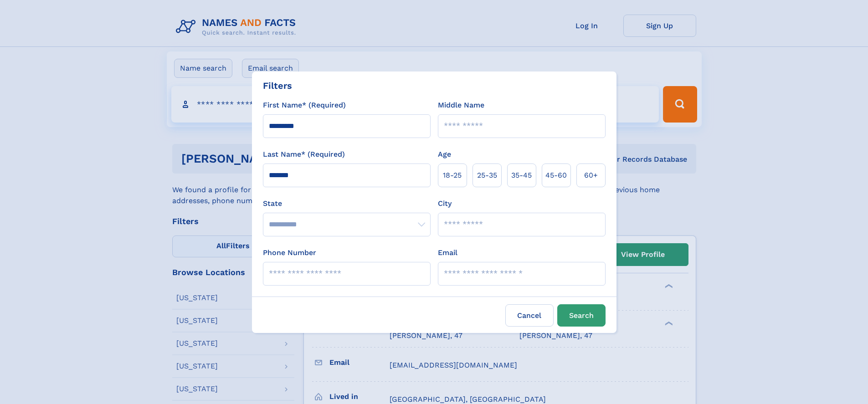 This screenshot has height=404, width=868. Describe the element at coordinates (447, 253) in the screenshot. I see `label: Email` at that location.